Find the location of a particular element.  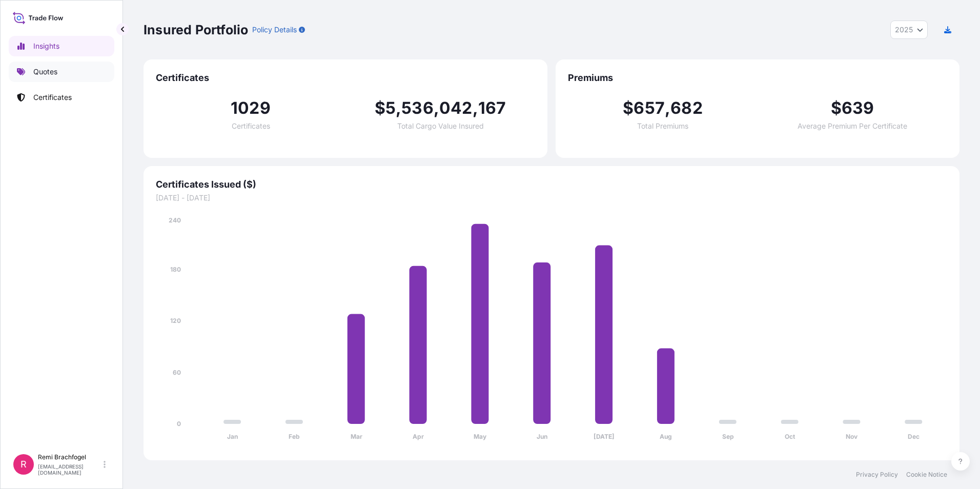

tspan: Jun is located at coordinates (542, 437).